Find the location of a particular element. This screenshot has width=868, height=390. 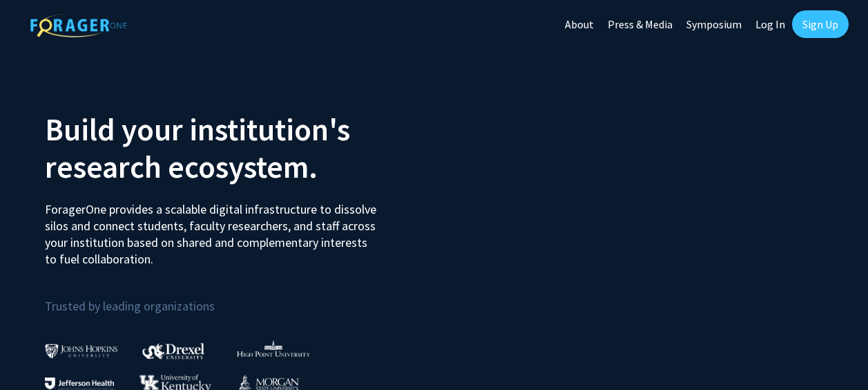

img: ForagerOne Logo is located at coordinates (78, 25).